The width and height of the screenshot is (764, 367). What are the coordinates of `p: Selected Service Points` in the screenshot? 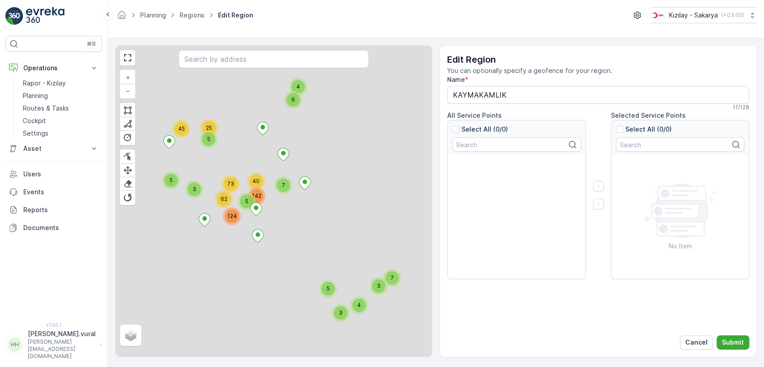 It's located at (680, 115).